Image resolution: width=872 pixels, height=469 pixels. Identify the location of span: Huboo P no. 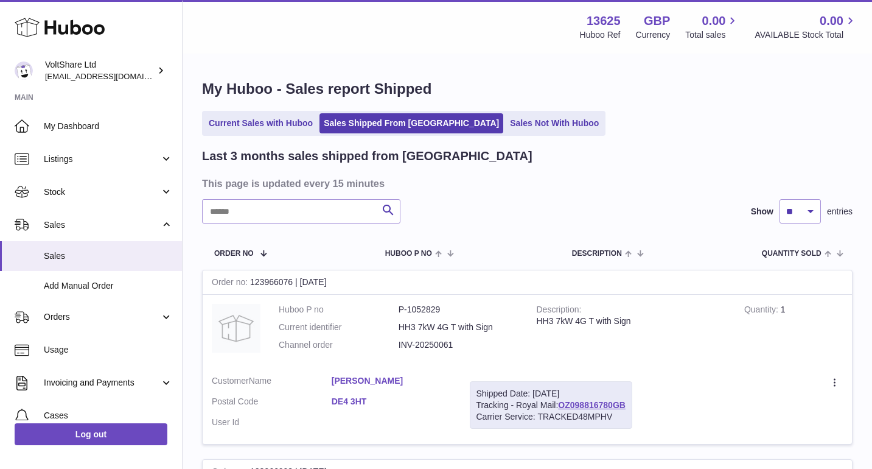
(408, 253).